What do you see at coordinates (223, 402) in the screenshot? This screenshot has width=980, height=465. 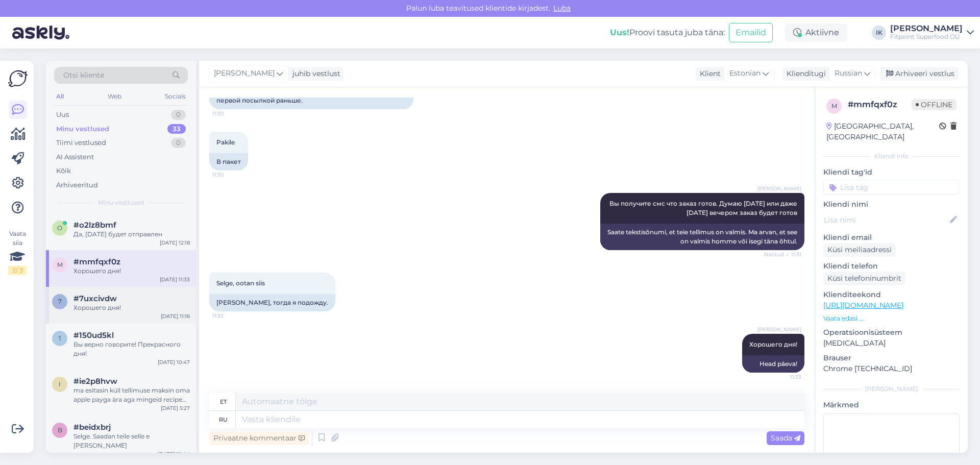 I see `div: et` at bounding box center [223, 402].